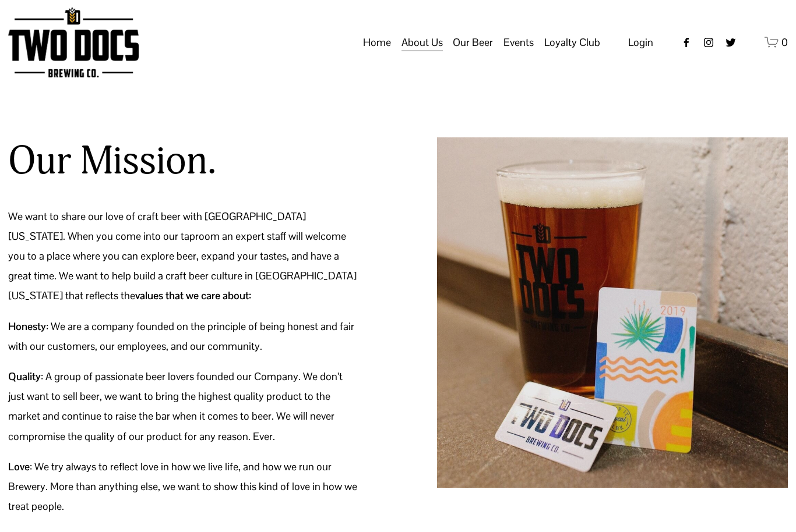 The image size is (796, 532). Describe the element at coordinates (422, 42) in the screenshot. I see `span: About Us` at that location.